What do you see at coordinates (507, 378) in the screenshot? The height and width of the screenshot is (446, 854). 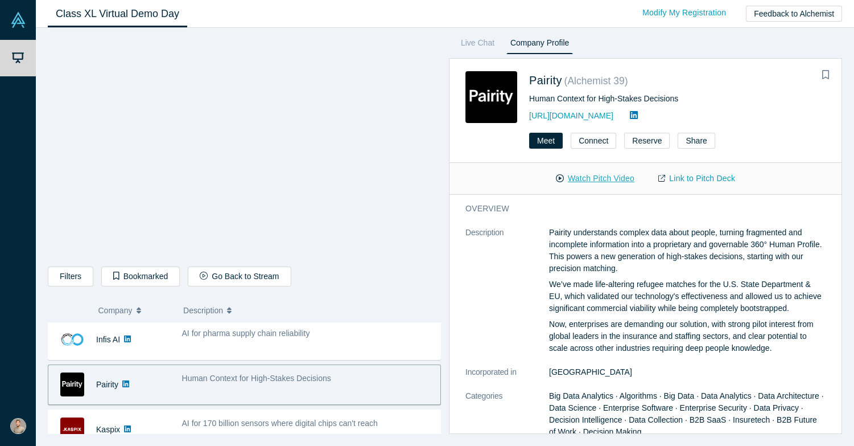 I see `dt: Incorporated in` at bounding box center [507, 378].